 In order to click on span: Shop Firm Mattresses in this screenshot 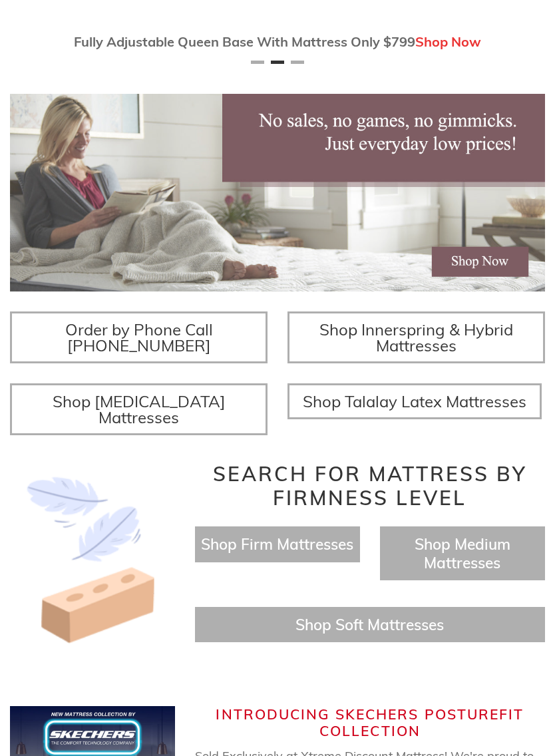, I will do `click(277, 543)`.